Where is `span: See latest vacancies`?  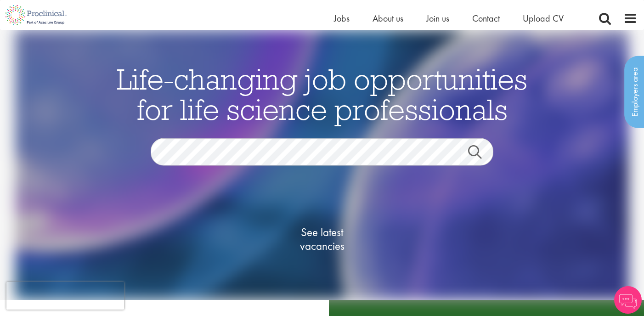 span: See latest vacancies is located at coordinates (322, 239).